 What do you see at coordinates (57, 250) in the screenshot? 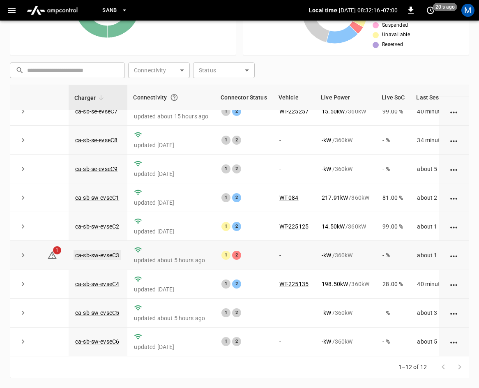
I see `span: 1` at bounding box center [57, 250].